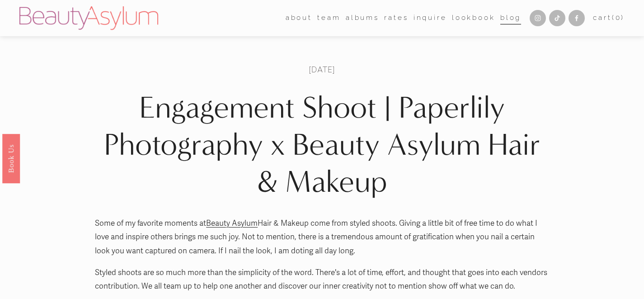 This screenshot has width=644, height=299. What do you see at coordinates (538, 18) in the screenshot?
I see `a: Instagram` at bounding box center [538, 18].